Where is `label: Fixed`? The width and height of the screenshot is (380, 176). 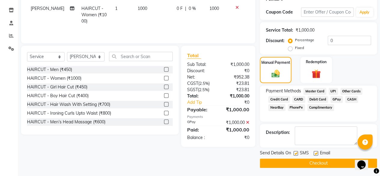 label: Fixed is located at coordinates (300, 48).